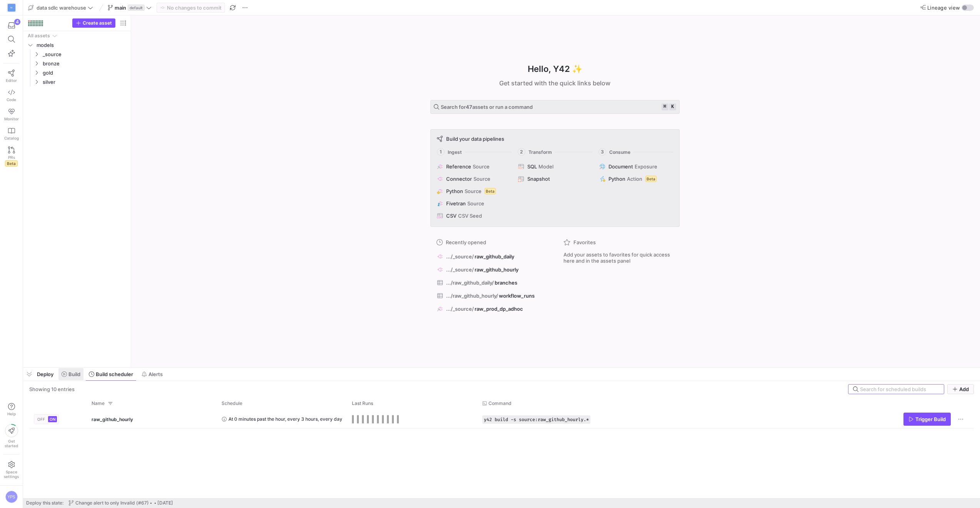 Image resolution: width=980 pixels, height=508 pixels. I want to click on span: Recently opened, so click(466, 242).